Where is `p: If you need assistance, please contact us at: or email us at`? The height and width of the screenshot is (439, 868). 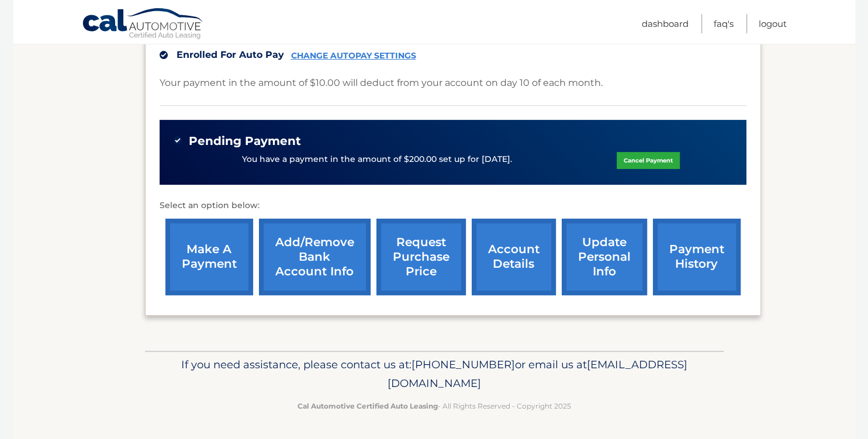 p: If you need assistance, please contact us at: or email us at is located at coordinates (434, 374).